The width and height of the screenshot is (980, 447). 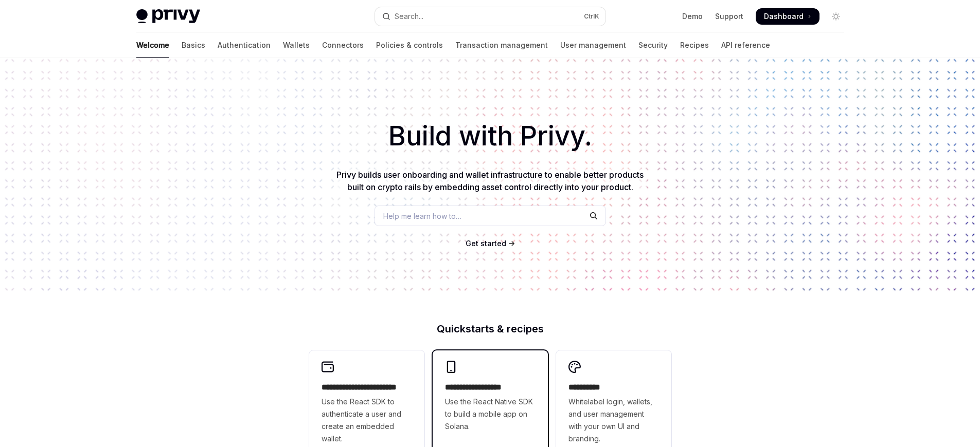 What do you see at coordinates (194, 45) in the screenshot?
I see `a: Basics` at bounding box center [194, 45].